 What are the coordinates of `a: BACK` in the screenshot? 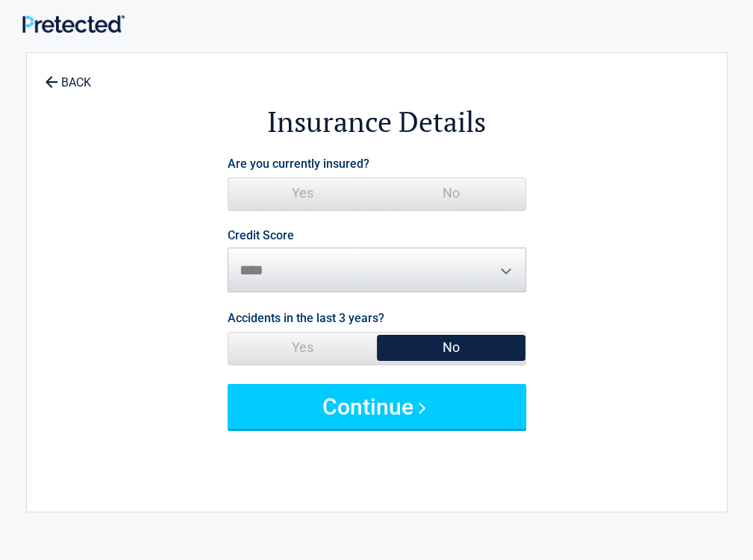 It's located at (68, 75).